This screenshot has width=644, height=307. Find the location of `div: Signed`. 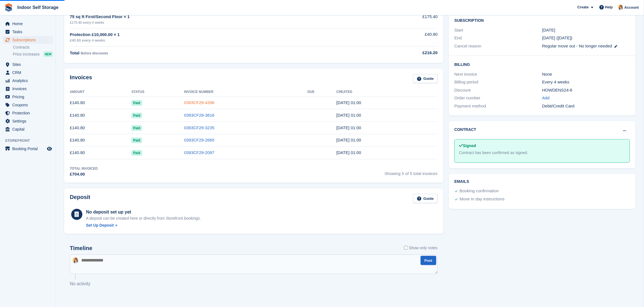

div: Signed is located at coordinates (542, 146).